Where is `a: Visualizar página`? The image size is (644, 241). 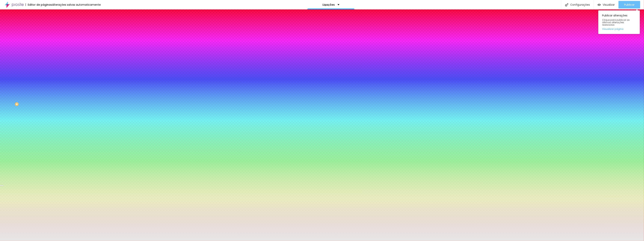 a: Visualizar página is located at coordinates (619, 29).